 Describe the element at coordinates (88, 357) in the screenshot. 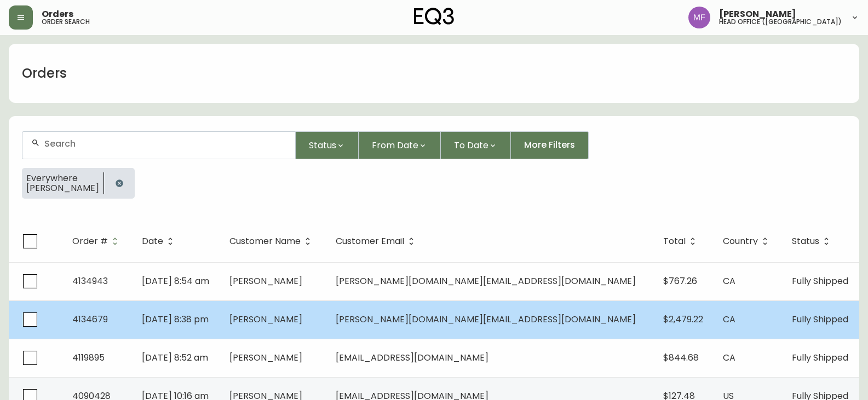

I see `span: 4119895` at that location.